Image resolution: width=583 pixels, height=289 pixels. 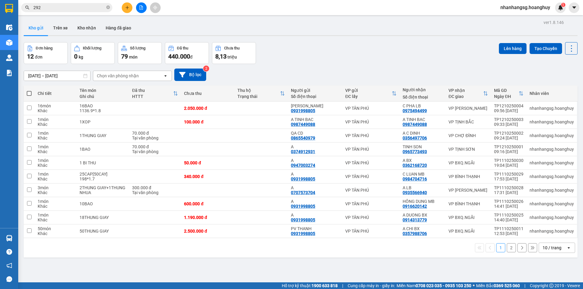 What do you see at coordinates (191, 57) in the screenshot?
I see `span: đ` at bounding box center [191, 57].